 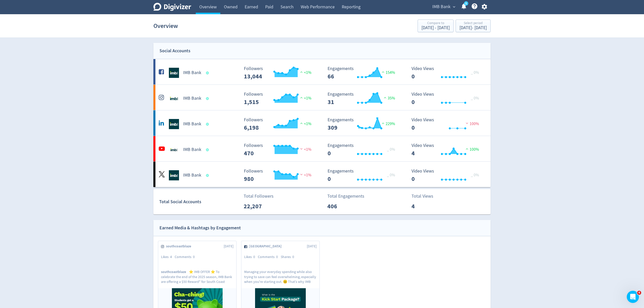 What do you see at coordinates (387, 73) in the screenshot?
I see `span: 154%` at bounding box center [387, 73].